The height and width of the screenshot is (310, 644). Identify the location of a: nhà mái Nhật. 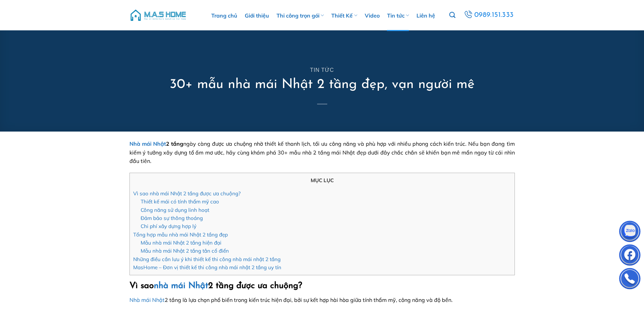
(181, 286).